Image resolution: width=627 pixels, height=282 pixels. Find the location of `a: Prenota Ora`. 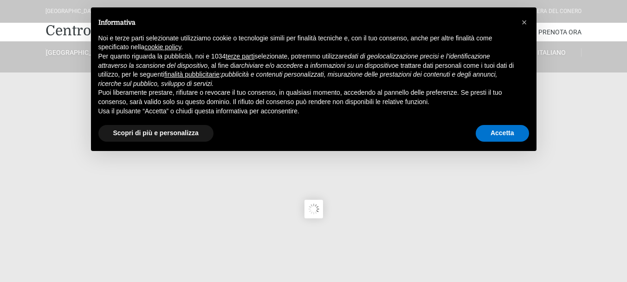

a: Prenota Ora is located at coordinates (560, 32).